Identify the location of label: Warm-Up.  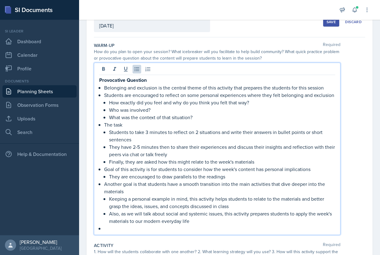
(104, 45).